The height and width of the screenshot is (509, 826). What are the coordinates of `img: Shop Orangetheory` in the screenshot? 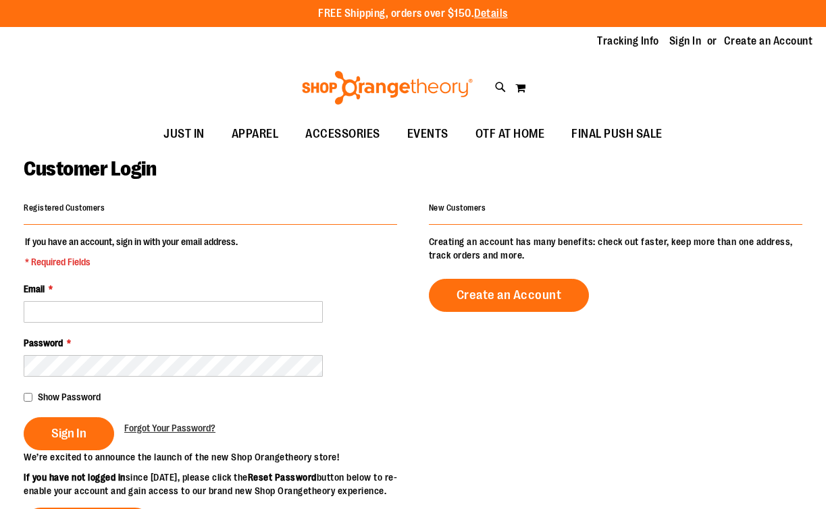 It's located at (387, 88).